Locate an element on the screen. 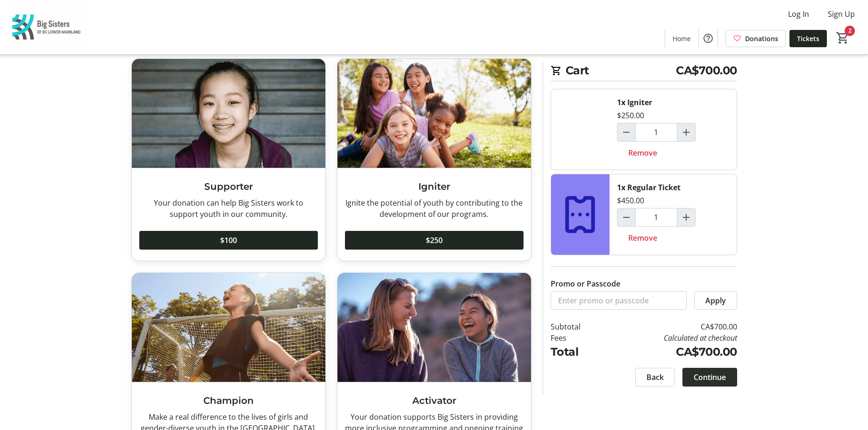 Image resolution: width=868 pixels, height=430 pixels. button: Cart is located at coordinates (843, 38).